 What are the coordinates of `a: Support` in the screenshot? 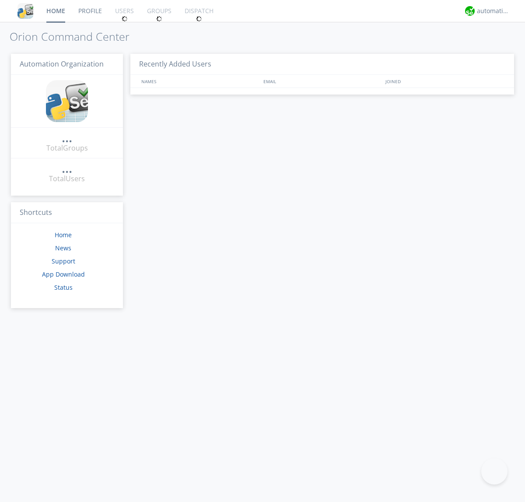 It's located at (63, 261).